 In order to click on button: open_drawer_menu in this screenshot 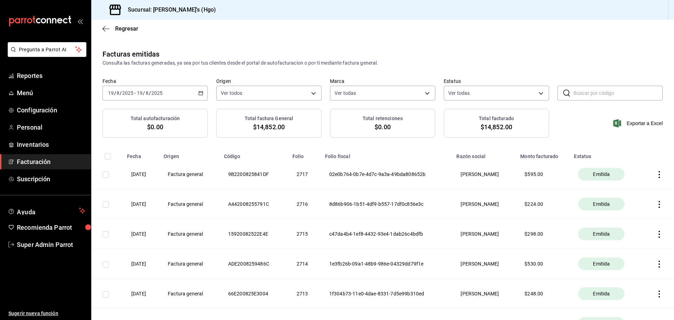, I will do `click(80, 21)`.